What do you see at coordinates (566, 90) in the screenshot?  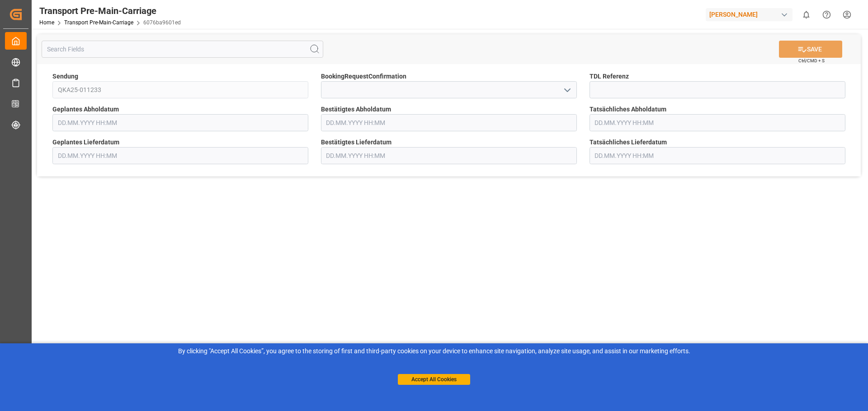 I see `button: open menu` at bounding box center [566, 90].